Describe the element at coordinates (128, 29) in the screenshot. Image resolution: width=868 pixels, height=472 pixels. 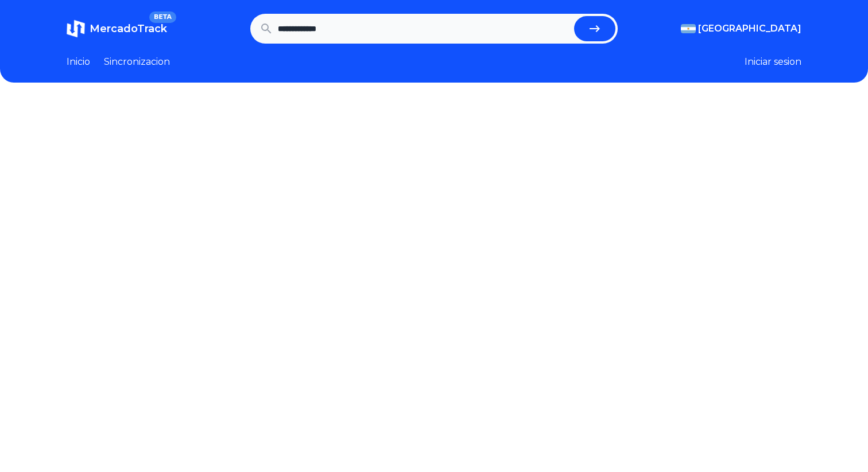
I see `span: MercadoTrack` at that location.